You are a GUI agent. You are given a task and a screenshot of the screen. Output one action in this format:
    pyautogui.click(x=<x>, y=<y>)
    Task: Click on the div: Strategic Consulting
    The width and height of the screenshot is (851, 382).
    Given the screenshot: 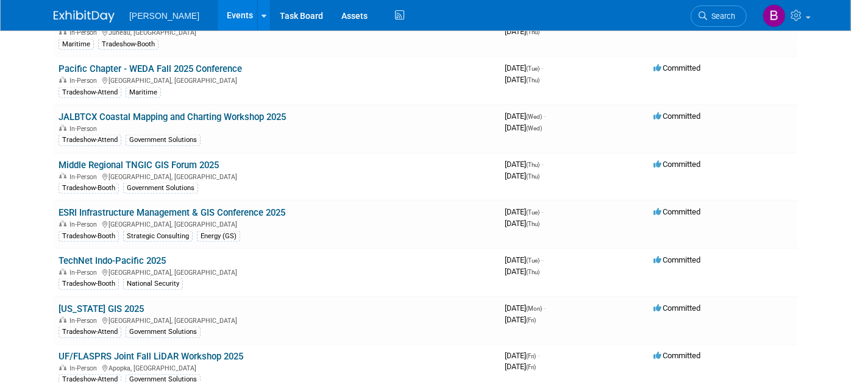 What is the action you would take?
    pyautogui.click(x=158, y=237)
    